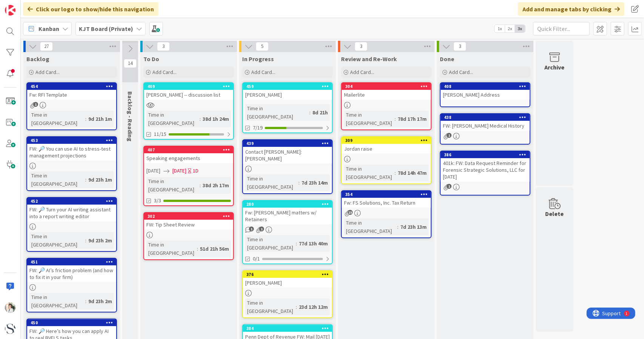 The image size is (644, 339). I want to click on div: 7d 23h 14m, so click(314, 183).